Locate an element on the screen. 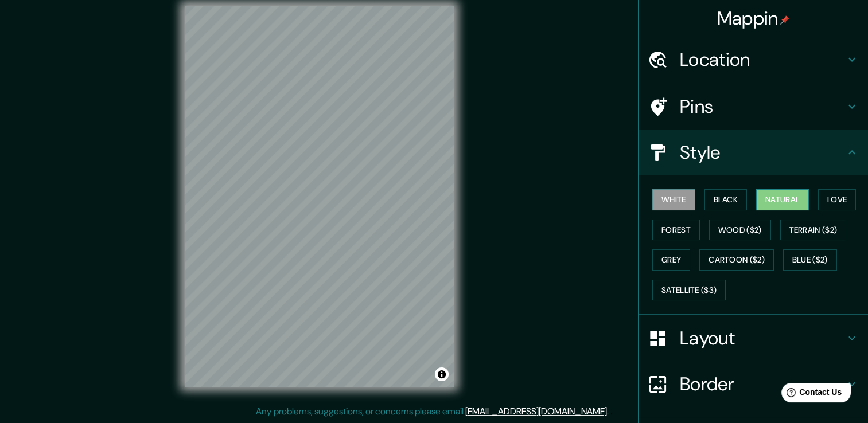 The height and width of the screenshot is (423, 868). div: Style is located at coordinates (753, 153).